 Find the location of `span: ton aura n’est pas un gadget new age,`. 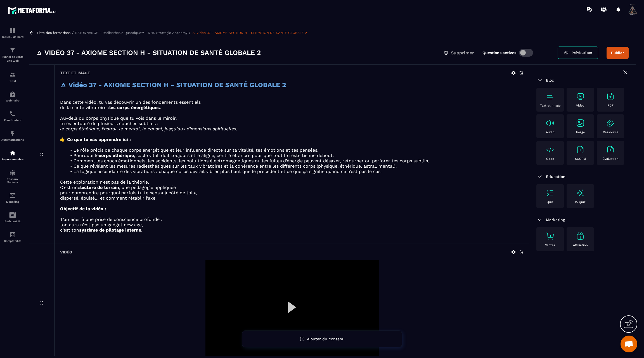

span: ton aura n’est pas un gadget new age, is located at coordinates (102, 224).